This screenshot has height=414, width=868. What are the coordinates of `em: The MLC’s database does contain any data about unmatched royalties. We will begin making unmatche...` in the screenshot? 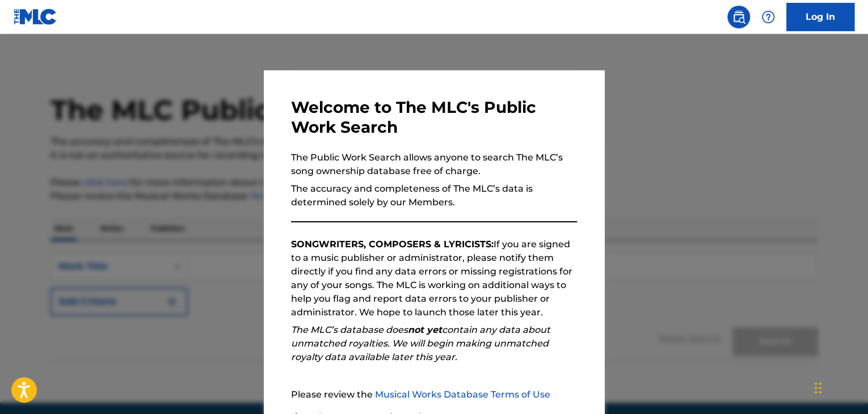 It's located at (420, 344).